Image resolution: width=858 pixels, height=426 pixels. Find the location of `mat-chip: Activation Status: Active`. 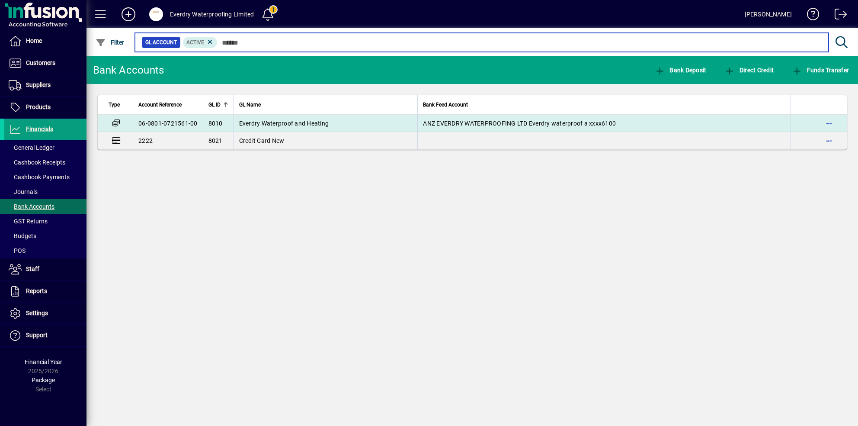

mat-chip: Activation Status: Active is located at coordinates (200, 42).